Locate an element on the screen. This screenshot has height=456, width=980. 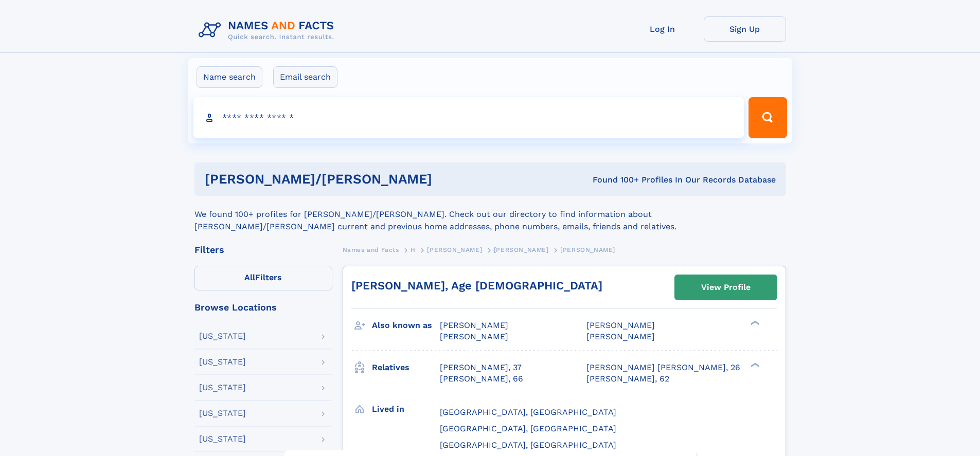
label: Email search is located at coordinates (305, 77).